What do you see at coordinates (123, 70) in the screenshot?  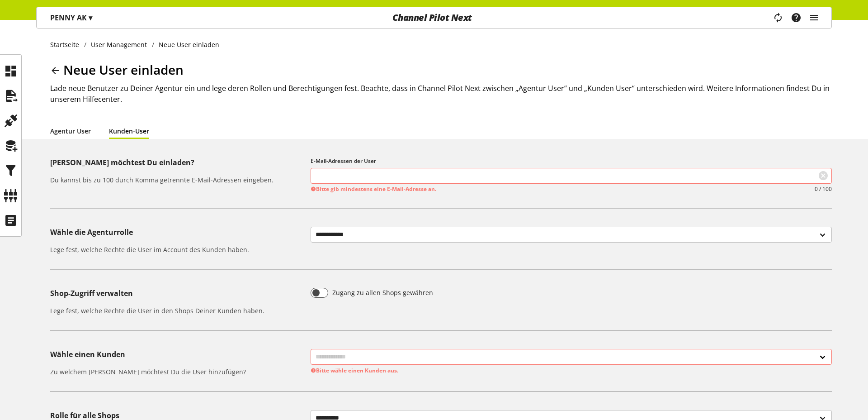 I see `span: Neue User einladen` at bounding box center [123, 70].